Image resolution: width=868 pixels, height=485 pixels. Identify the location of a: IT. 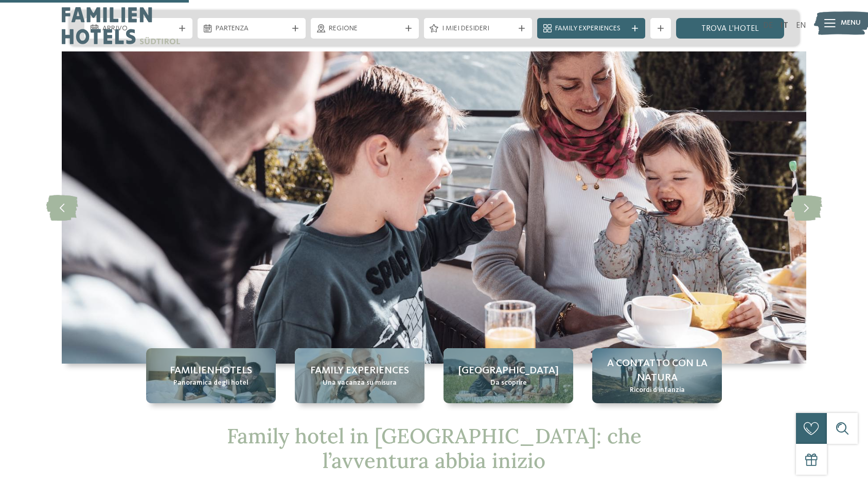
(784, 26).